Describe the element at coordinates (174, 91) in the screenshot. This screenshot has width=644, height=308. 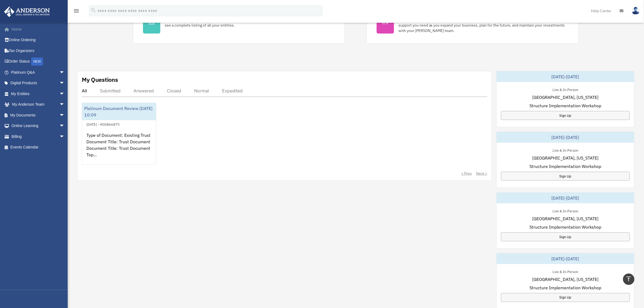
I see `div: Closed` at that location.